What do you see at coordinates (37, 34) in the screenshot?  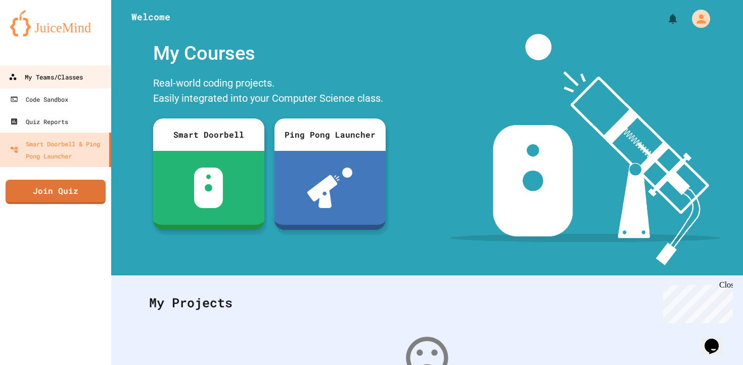 I see `div: Chat with us now!Close` at bounding box center [37, 34].